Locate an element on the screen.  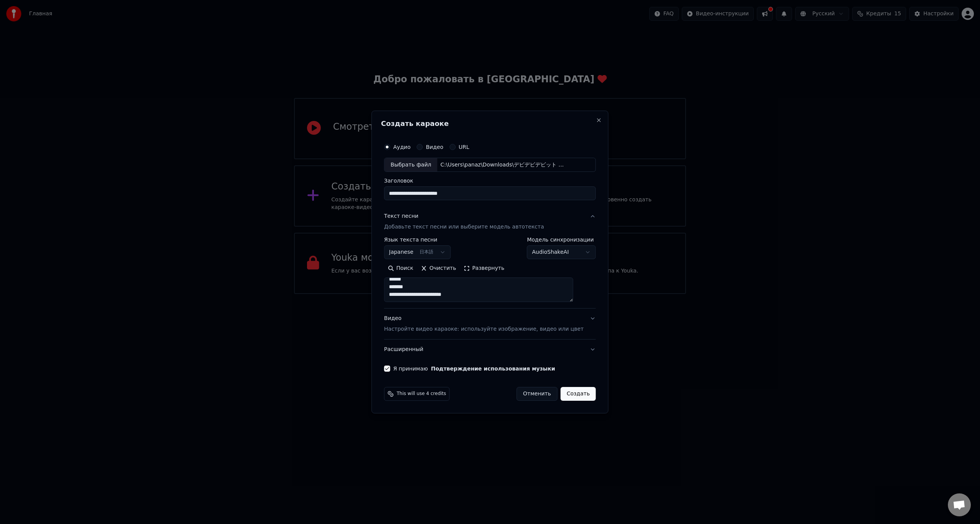
button: Создать is located at coordinates (578, 394).